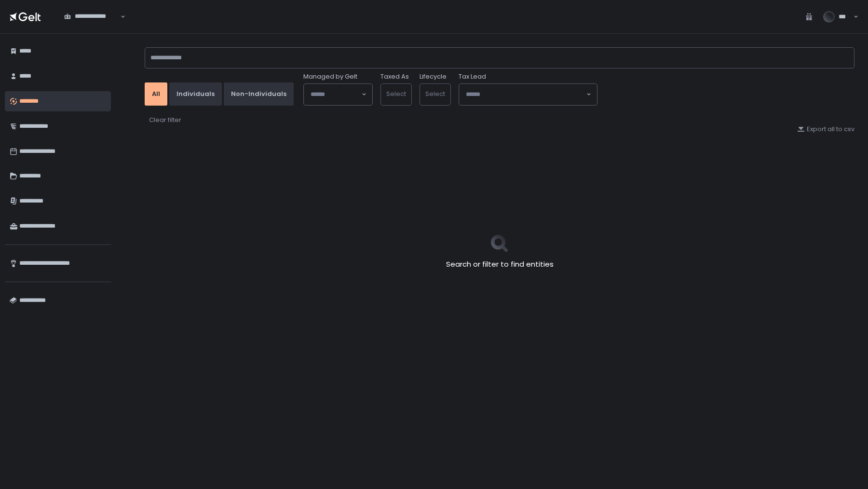 This screenshot has height=489, width=868. Describe the element at coordinates (500, 264) in the screenshot. I see `h2: Search or filter to find entities` at that location.